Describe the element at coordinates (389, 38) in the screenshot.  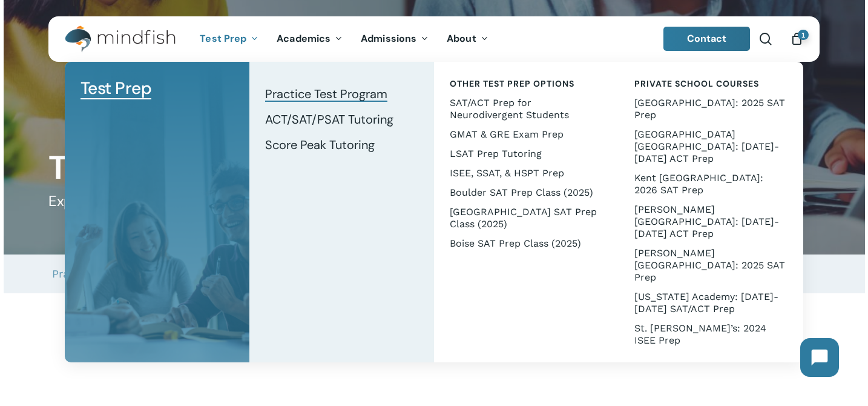
I see `span: Admissions` at that location.